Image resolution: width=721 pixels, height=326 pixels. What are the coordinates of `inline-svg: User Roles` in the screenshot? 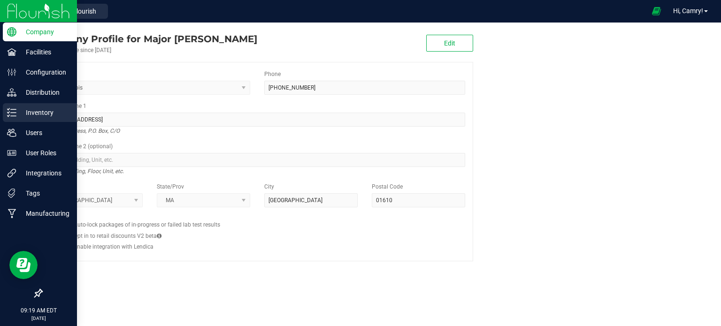 It's located at (12, 153).